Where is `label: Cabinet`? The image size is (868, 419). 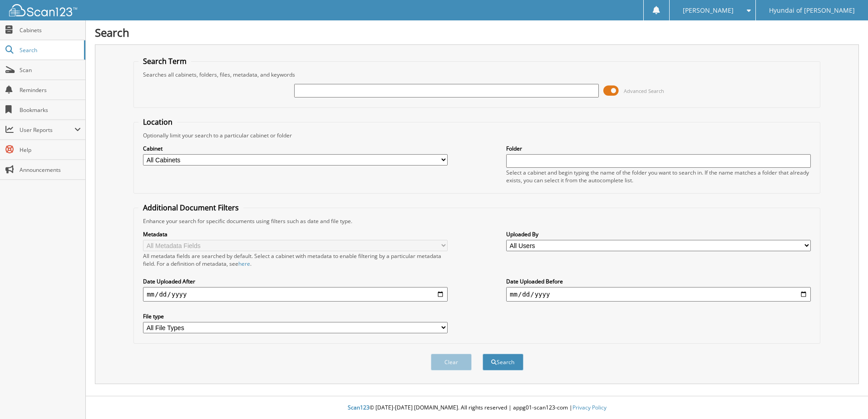 label: Cabinet is located at coordinates (295, 148).